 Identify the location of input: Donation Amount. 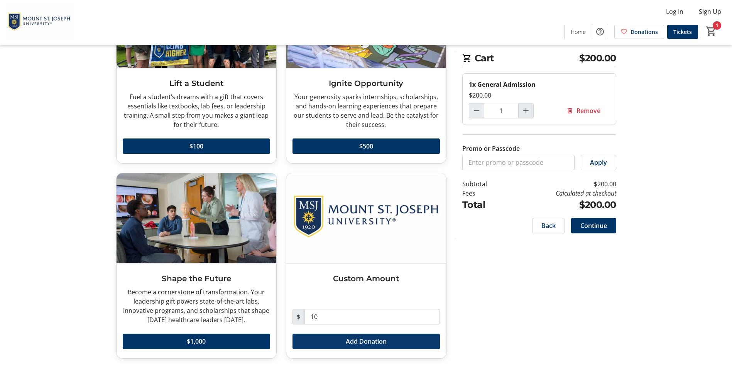
(372, 317).